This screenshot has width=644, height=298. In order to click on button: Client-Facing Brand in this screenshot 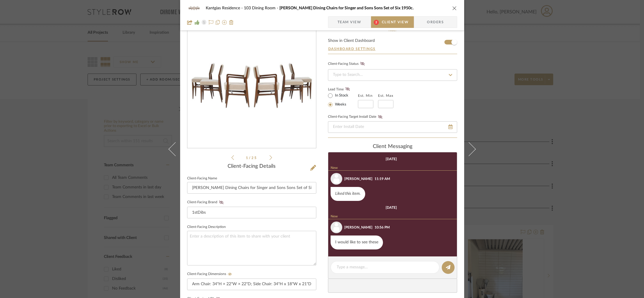, I will do `click(221, 203)`.